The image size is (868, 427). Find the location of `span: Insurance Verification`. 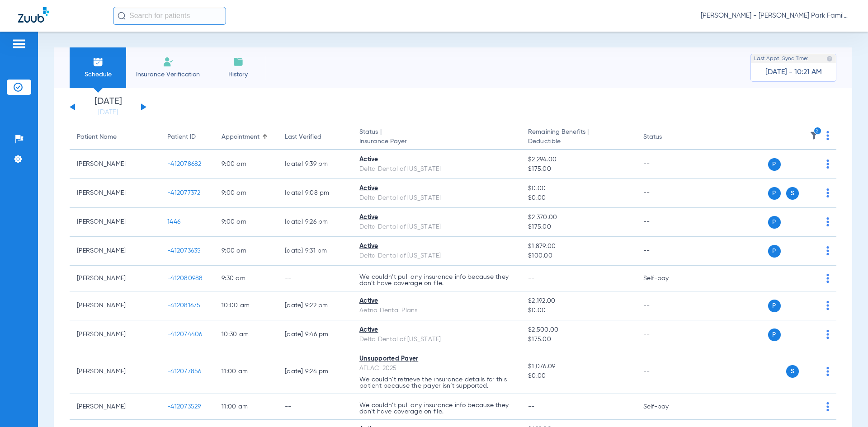

span: Insurance Verification is located at coordinates (168, 75).